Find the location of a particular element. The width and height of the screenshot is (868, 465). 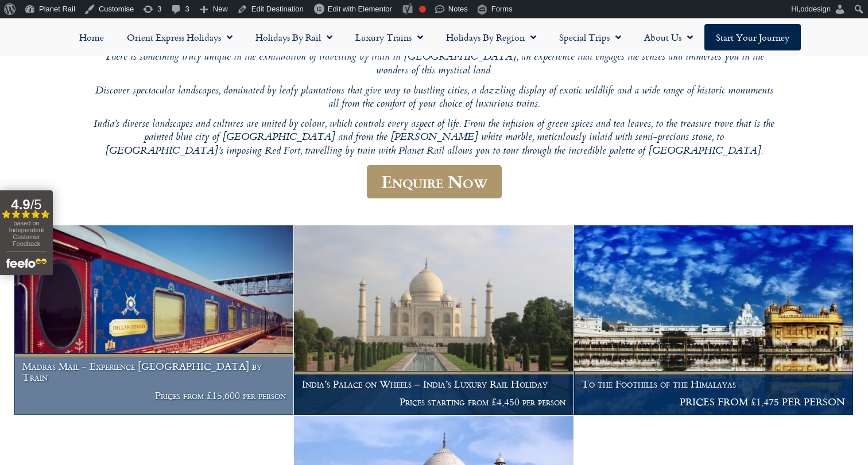

p: Prices from £15,600 per person is located at coordinates (154, 396).